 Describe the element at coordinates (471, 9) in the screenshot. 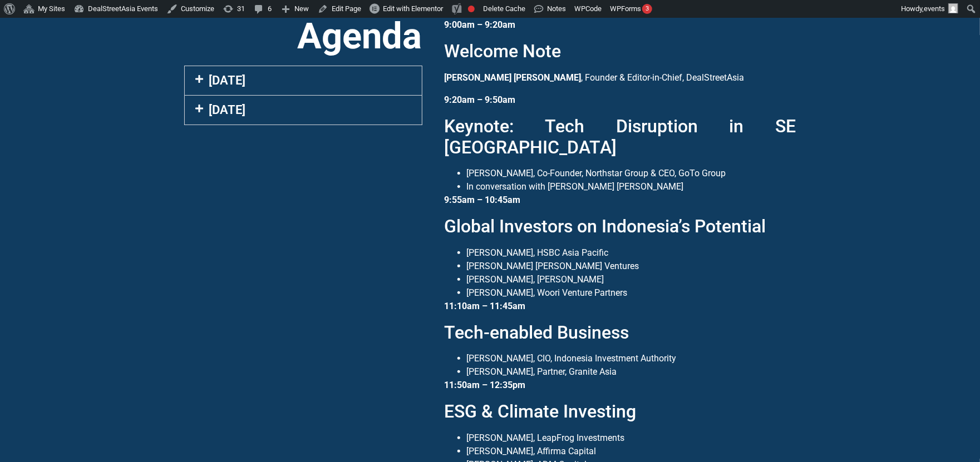

I see `div: Focus keyphrase not set` at that location.